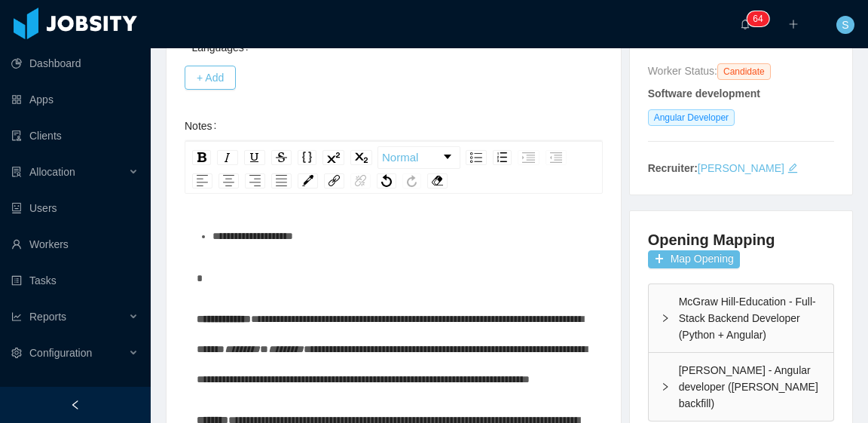  I want to click on div: rdw-link-control, so click(348, 181).